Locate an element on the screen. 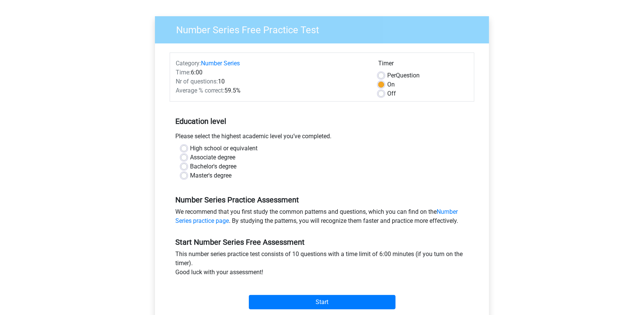 The width and height of the screenshot is (644, 315). div: Timer is located at coordinates (423, 65).